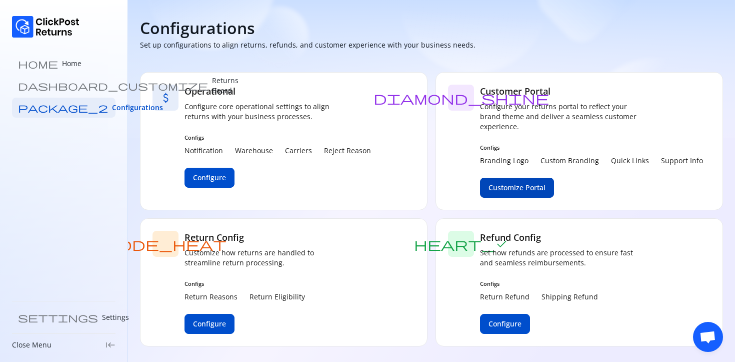 The image size is (735, 362). What do you see at coordinates (299, 151) in the screenshot?
I see `p: Carriers` at bounding box center [299, 151].